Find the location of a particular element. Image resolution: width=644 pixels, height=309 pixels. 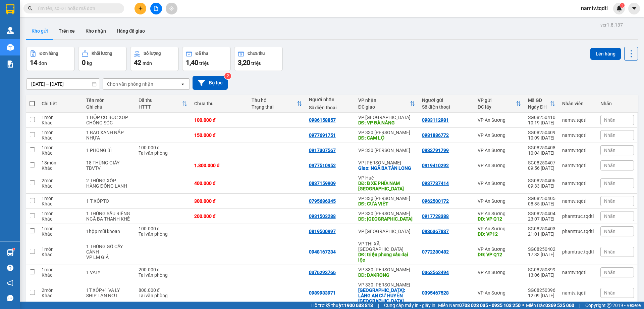

div: Người gửi is located at coordinates (447, 100).